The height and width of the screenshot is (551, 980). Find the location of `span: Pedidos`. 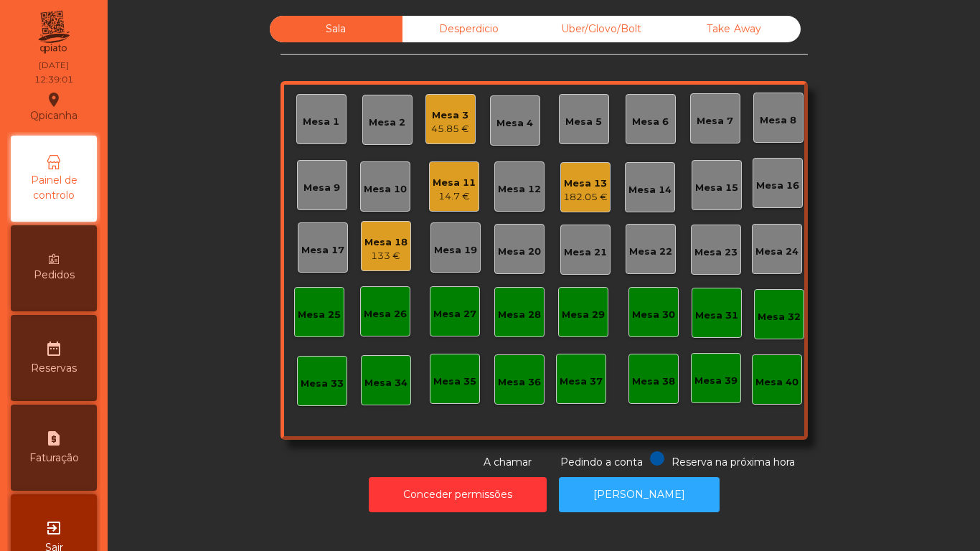

span: Pedidos is located at coordinates (54, 275).